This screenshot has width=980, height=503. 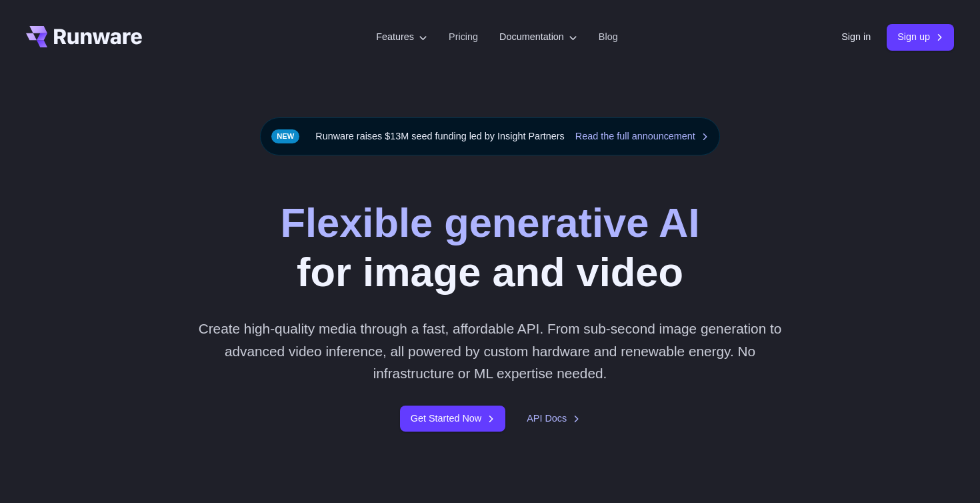 What do you see at coordinates (84, 37) in the screenshot?
I see `a: Go to /` at bounding box center [84, 37].